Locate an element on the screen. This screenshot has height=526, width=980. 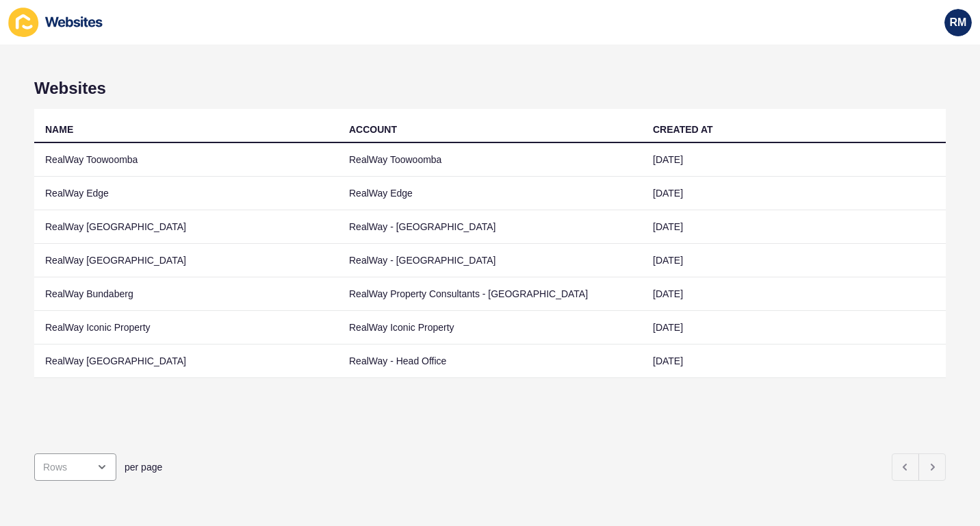
span: per page is located at coordinates (143, 467).